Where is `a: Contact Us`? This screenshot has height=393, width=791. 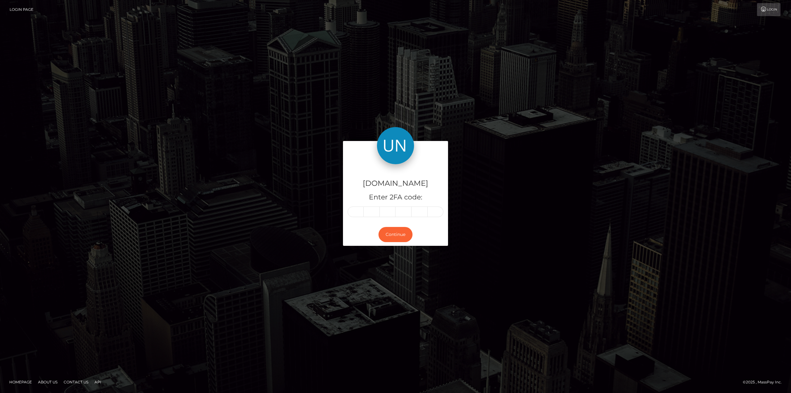
a: Contact Us is located at coordinates (76, 382).